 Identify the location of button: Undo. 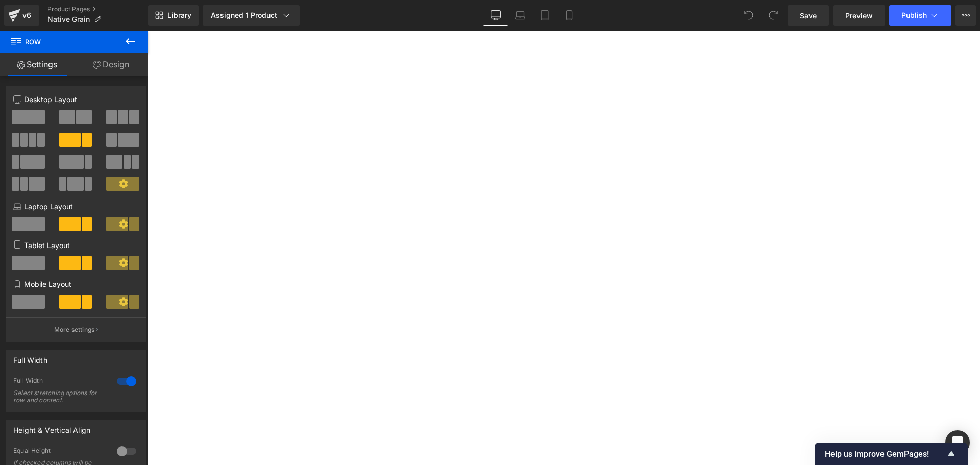
(749, 15).